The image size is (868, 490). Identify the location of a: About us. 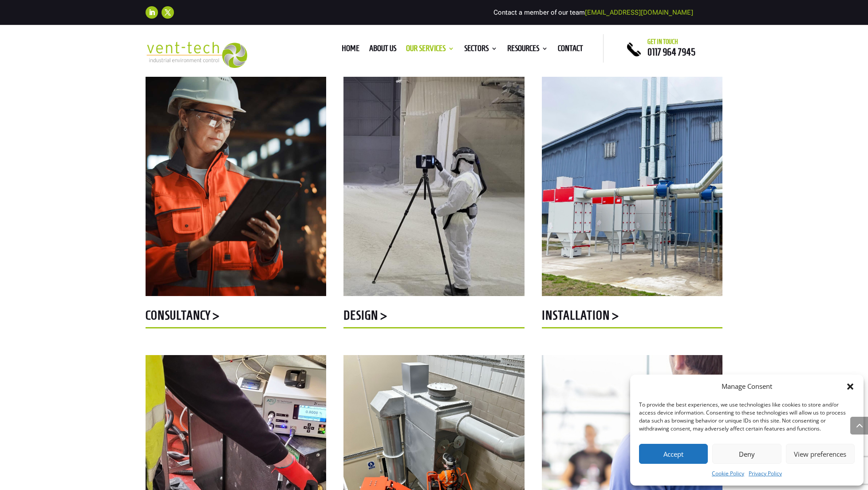
(383, 50).